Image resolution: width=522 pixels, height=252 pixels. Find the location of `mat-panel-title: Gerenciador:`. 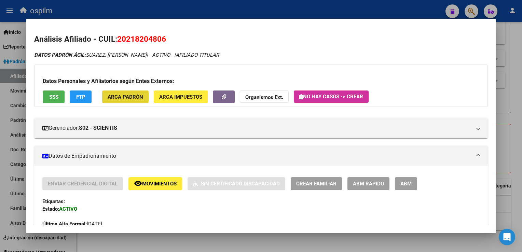

mat-panel-title: Gerenciador: is located at coordinates (257, 128).